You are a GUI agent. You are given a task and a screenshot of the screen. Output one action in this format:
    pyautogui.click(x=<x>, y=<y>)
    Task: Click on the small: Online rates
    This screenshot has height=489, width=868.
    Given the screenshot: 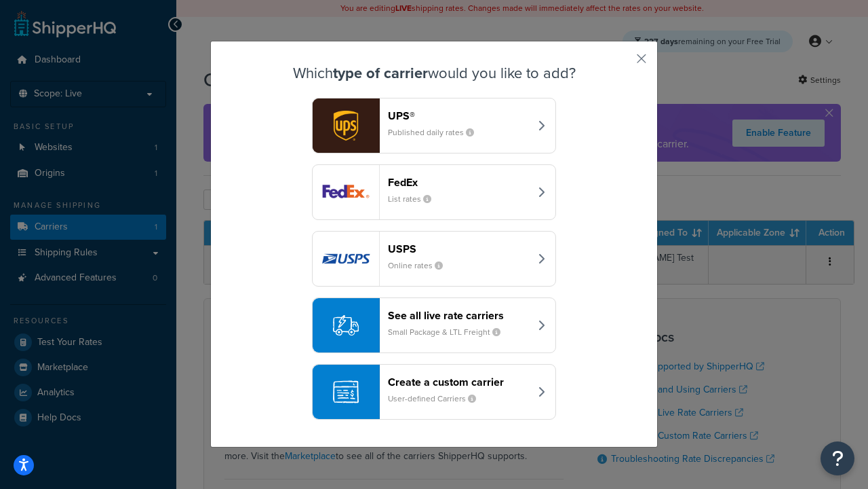 What is the action you would take?
    pyautogui.click(x=420, y=265)
    